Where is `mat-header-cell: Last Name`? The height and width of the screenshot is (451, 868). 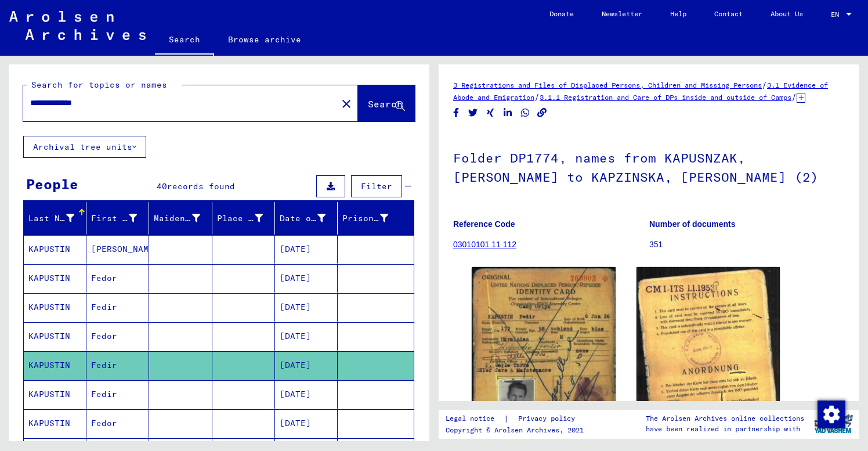 mat-header-cell: Last Name is located at coordinates (56, 218).